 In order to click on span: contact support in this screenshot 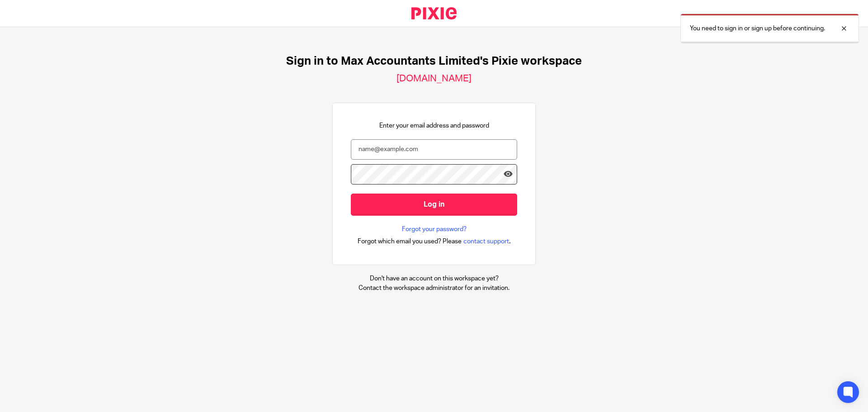, I will do `click(486, 242)`.